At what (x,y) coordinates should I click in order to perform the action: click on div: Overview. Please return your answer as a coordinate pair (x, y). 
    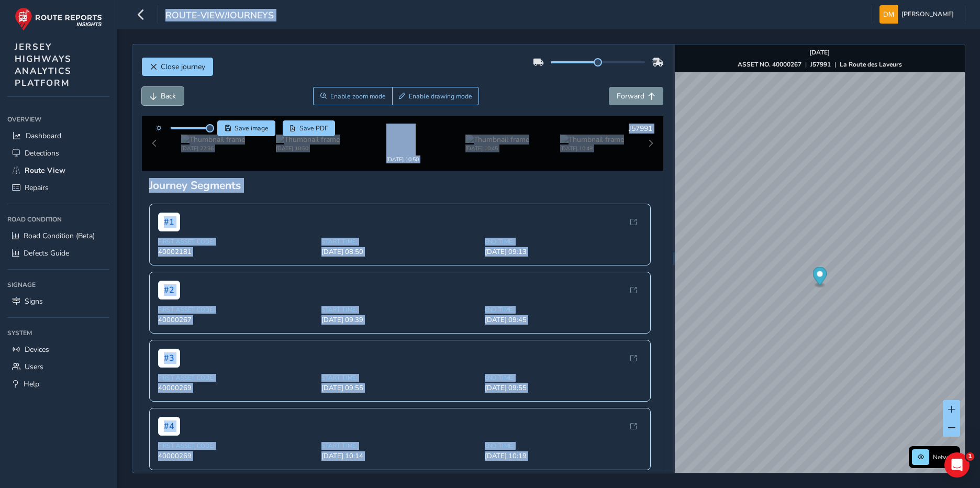
    Looking at the image, I should click on (58, 119).